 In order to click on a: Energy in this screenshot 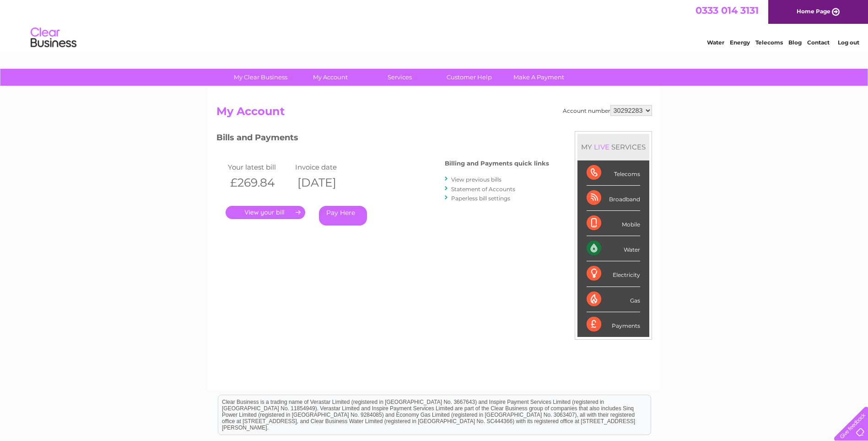, I will do `click(740, 42)`.